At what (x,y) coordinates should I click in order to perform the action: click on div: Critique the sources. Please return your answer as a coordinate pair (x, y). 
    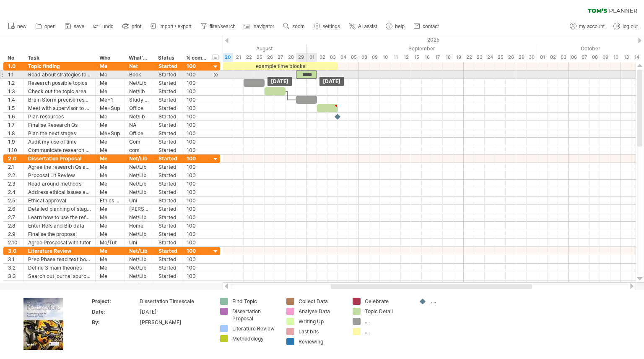
    Looking at the image, I should click on (60, 284).